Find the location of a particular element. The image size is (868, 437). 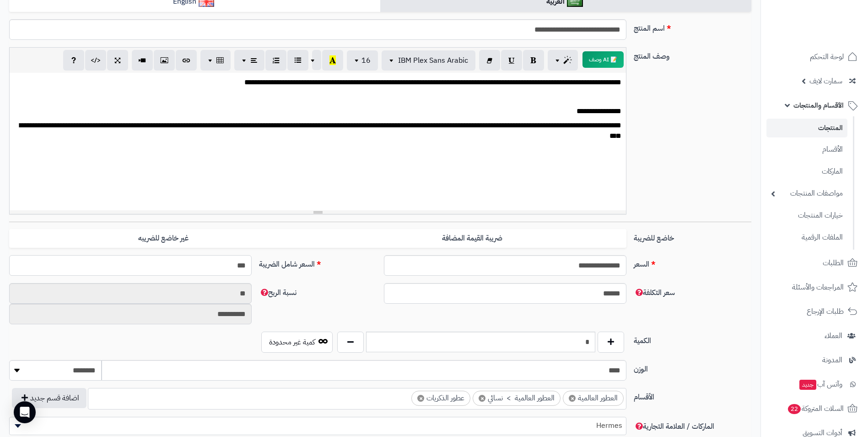

label: ضريبة القيمة المضافة is located at coordinates (472, 238).